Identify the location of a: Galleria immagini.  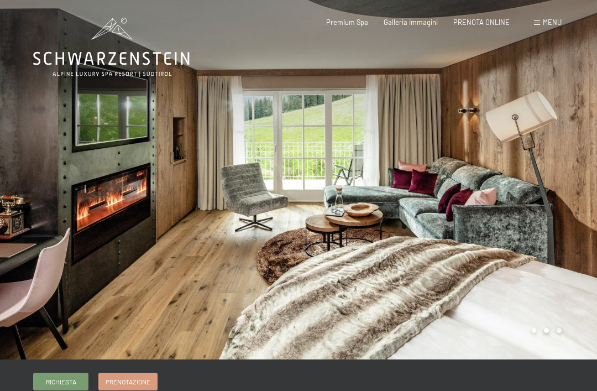
(410, 22).